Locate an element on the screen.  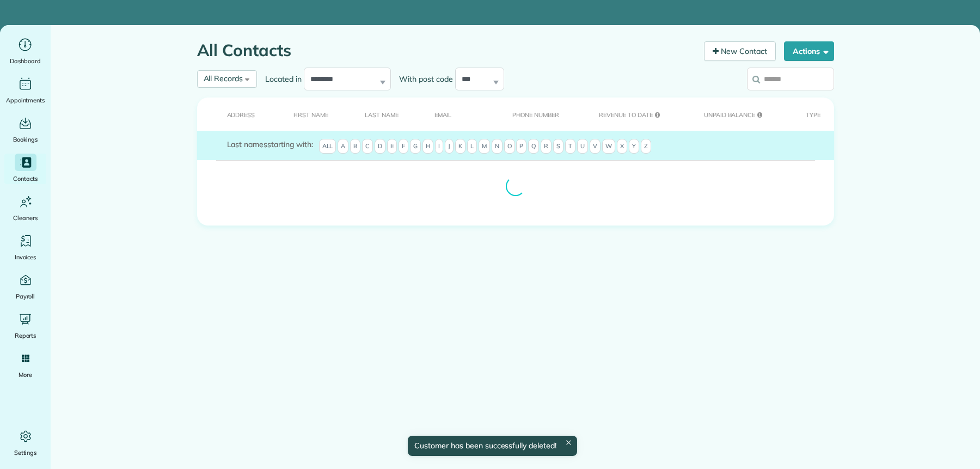
span: B is located at coordinates (355, 146).